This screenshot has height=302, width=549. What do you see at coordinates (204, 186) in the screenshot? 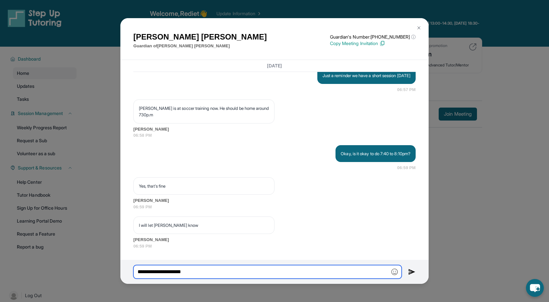
I see `p: Yes, that's fine` at bounding box center [204, 186].